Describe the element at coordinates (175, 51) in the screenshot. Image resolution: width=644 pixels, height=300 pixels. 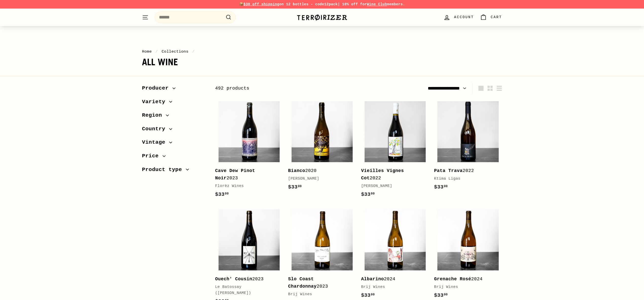
I see `a: Collections` at that location.